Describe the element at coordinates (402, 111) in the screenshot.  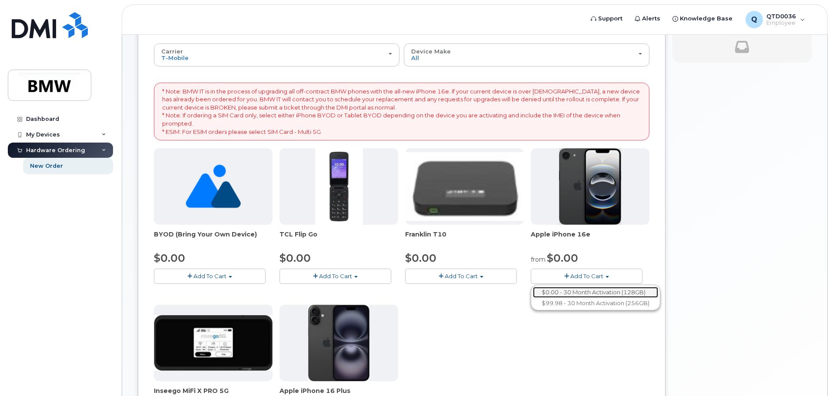
I see `p: * Note: BMW IT is in the process of upgrading all off-contract BMW phones with the all-new iPhone...` at that location.